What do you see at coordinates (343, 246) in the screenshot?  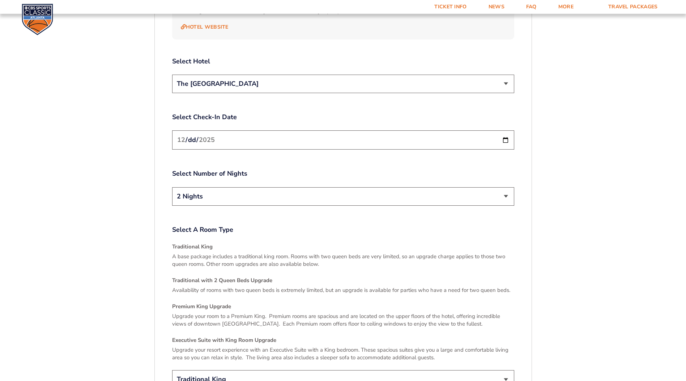 I see `h4: Traditional King` at bounding box center [343, 246].